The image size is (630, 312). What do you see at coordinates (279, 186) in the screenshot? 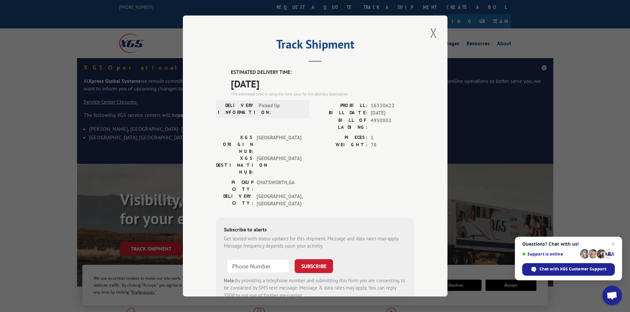
I see `span: CHATSWORTH , GA` at bounding box center [279, 186].